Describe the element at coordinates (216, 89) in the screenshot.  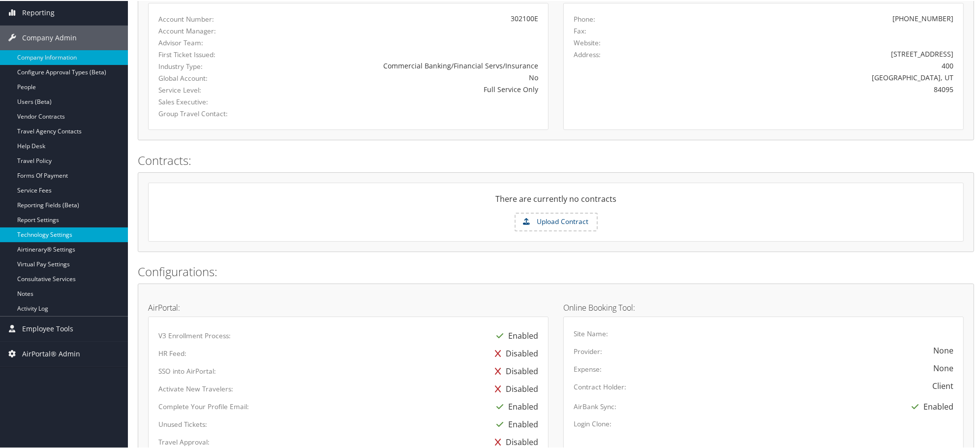
I see `label: Service Level:` at that location.